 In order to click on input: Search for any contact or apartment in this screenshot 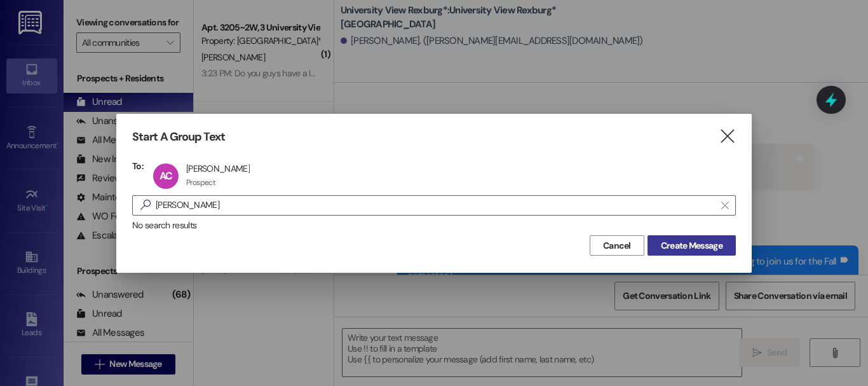, I will do `click(435, 206)`.